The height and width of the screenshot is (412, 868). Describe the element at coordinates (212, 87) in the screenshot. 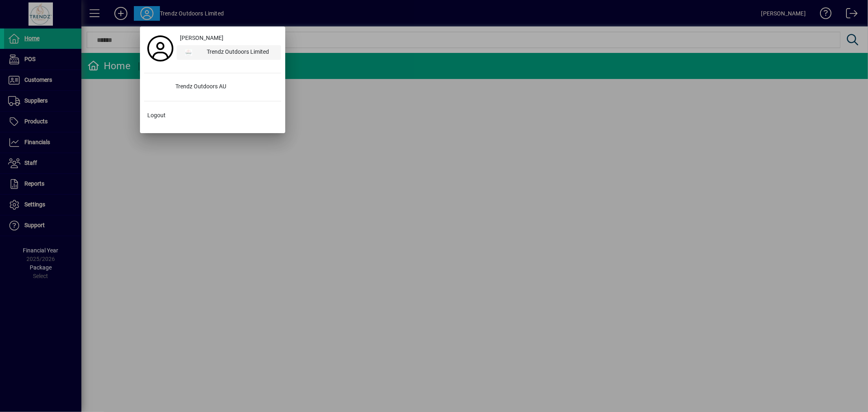

I see `button: Trendz Outdoors AU` at that location.